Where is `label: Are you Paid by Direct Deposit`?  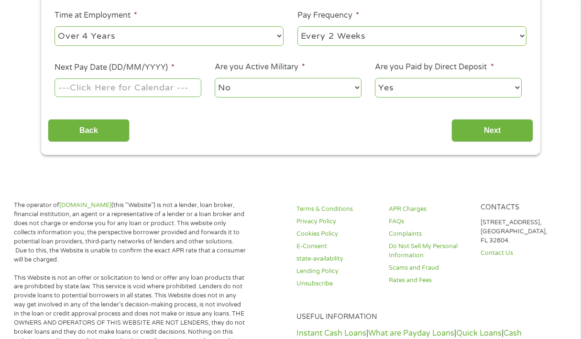
label: Are you Paid by Direct Deposit is located at coordinates (434, 67).